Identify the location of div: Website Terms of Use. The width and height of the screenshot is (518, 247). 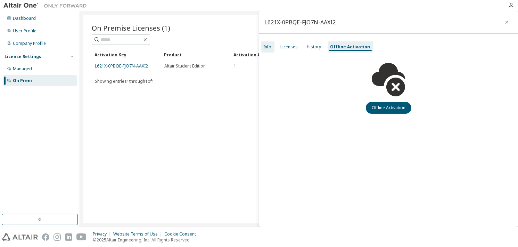
(139, 234).